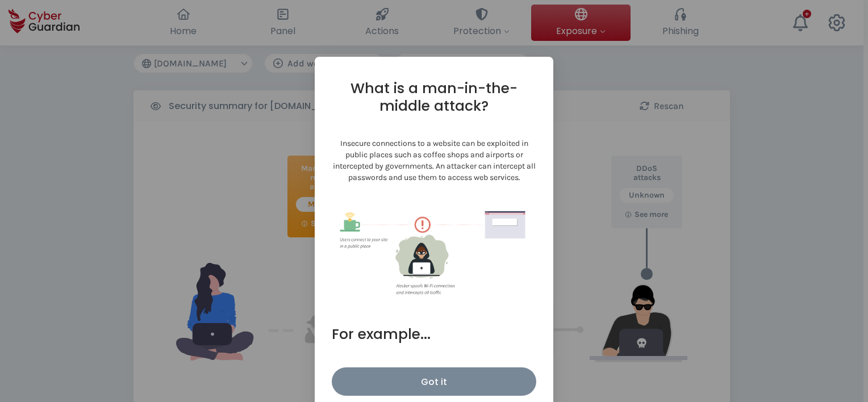  I want to click on img: What is a man-in-the-middle attack?, so click(434, 255).